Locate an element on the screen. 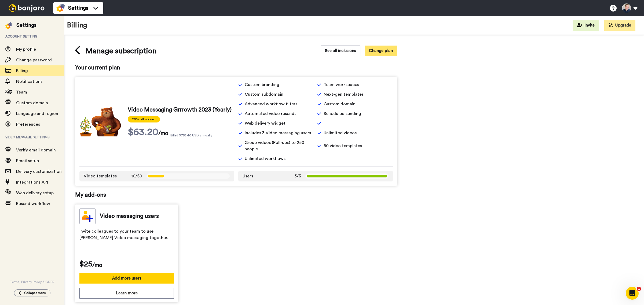  span: My add-ons is located at coordinates (236, 195).